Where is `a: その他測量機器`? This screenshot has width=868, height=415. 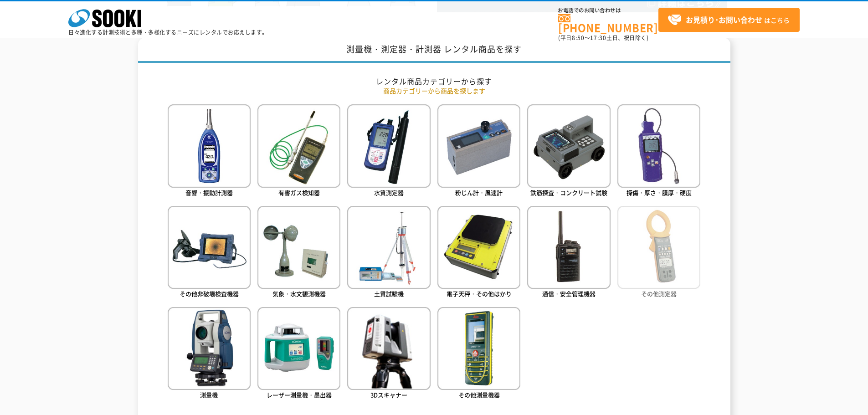
a: その他測量機器 is located at coordinates (479, 354).